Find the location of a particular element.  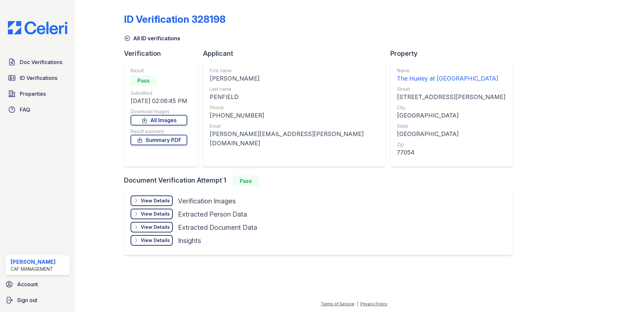

img: CE_Logo_Blue-a8612792a0a2168367f1c8372b55b34899dd931a85d93a1a3d3e32e68fde9ad4.png is located at coordinates (38, 28).